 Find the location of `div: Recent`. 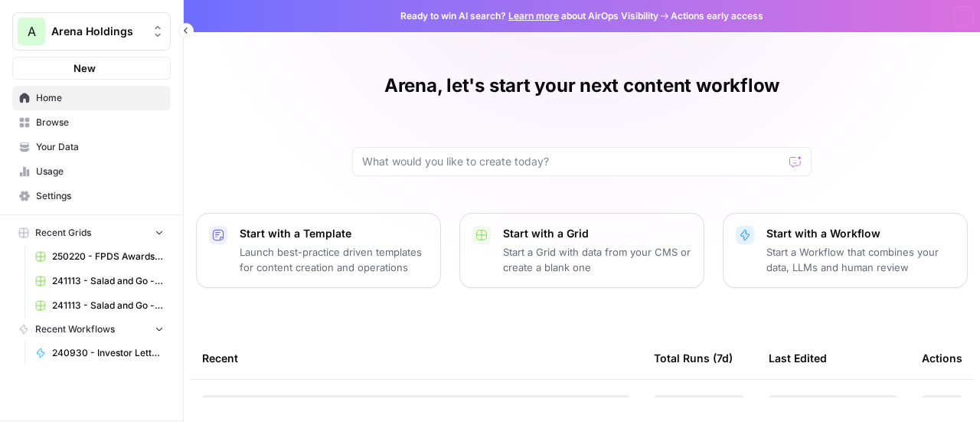

div: Recent is located at coordinates (415, 357).